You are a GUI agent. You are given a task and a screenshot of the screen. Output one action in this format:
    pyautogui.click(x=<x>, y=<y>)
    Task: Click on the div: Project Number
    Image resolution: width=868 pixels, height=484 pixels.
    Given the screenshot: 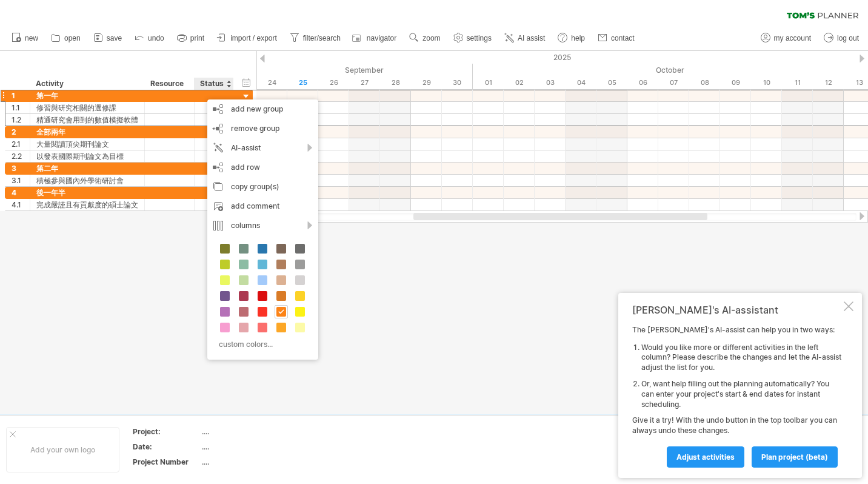 What is the action you would take?
    pyautogui.click(x=166, y=461)
    